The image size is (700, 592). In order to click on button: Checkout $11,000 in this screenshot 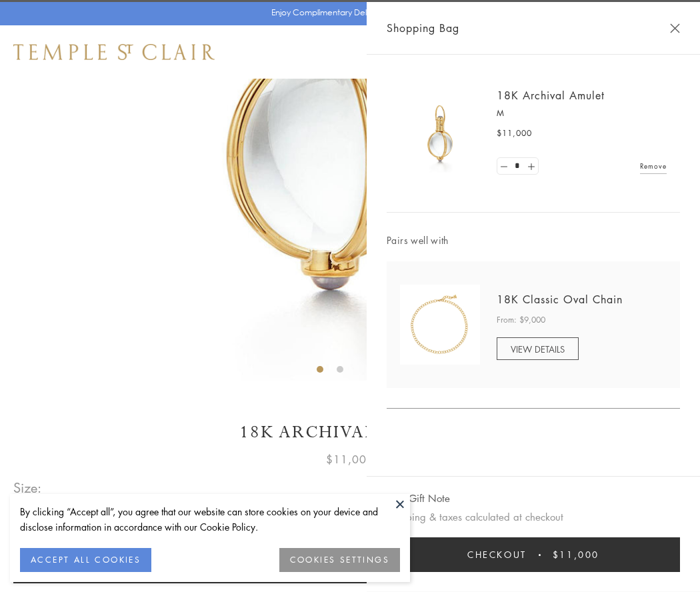, I will do `click(533, 555)`.